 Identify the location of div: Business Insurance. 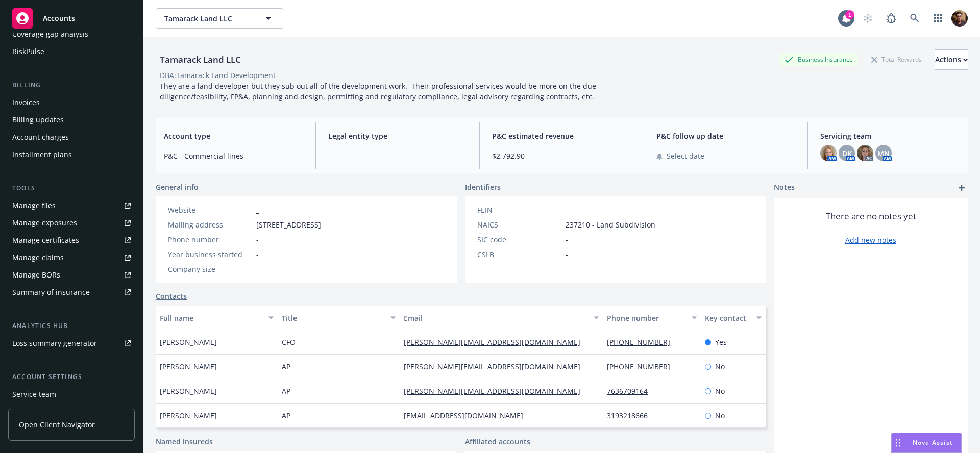
(819, 60).